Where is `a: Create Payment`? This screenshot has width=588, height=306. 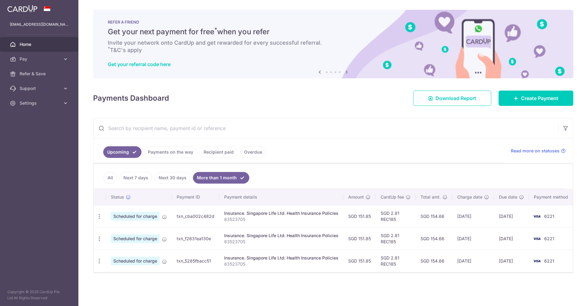 a: Create Payment is located at coordinates (536, 98).